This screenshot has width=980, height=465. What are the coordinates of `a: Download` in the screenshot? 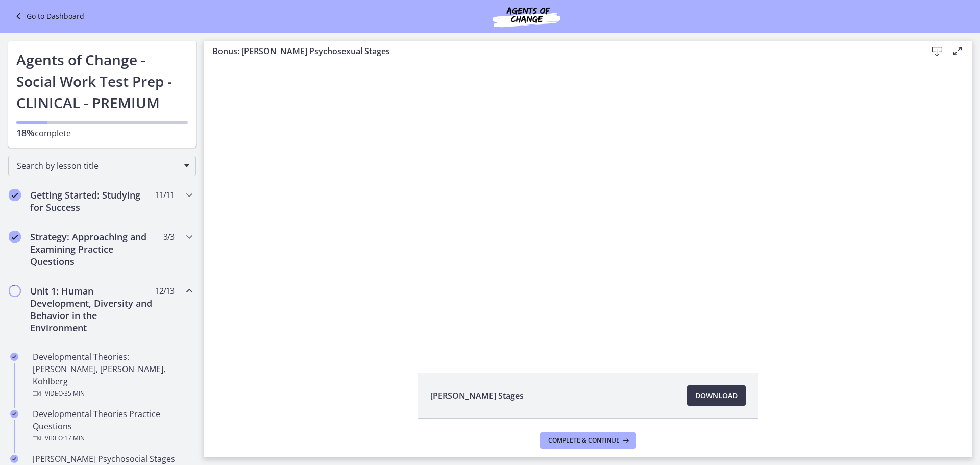 It's located at (716, 396).